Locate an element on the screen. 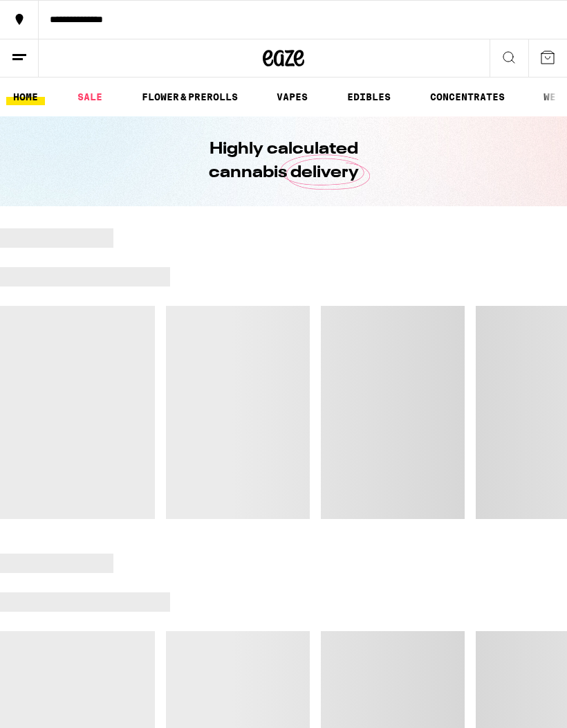 The image size is (567, 728). a: CONCENTRATES is located at coordinates (467, 97).